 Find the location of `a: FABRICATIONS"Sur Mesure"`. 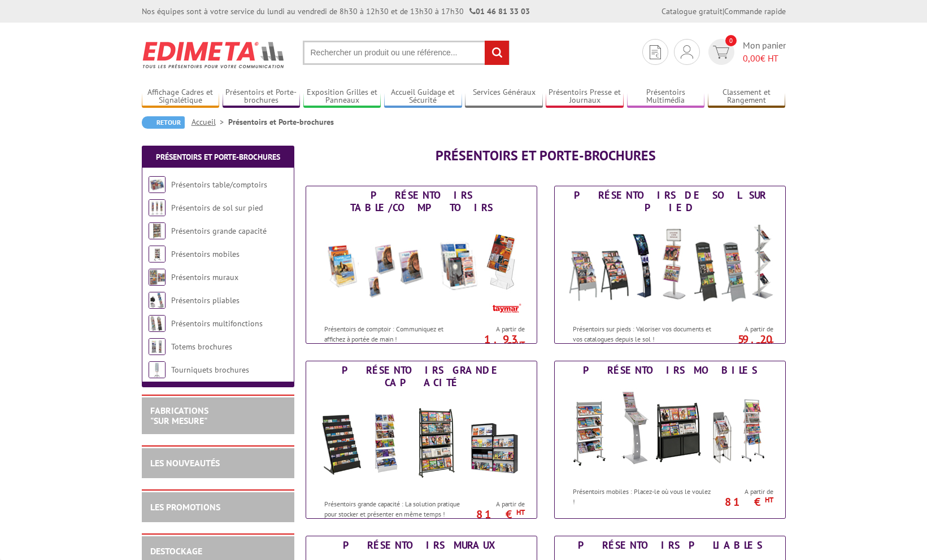

a: FABRICATIONS"Sur Mesure" is located at coordinates (179, 416).